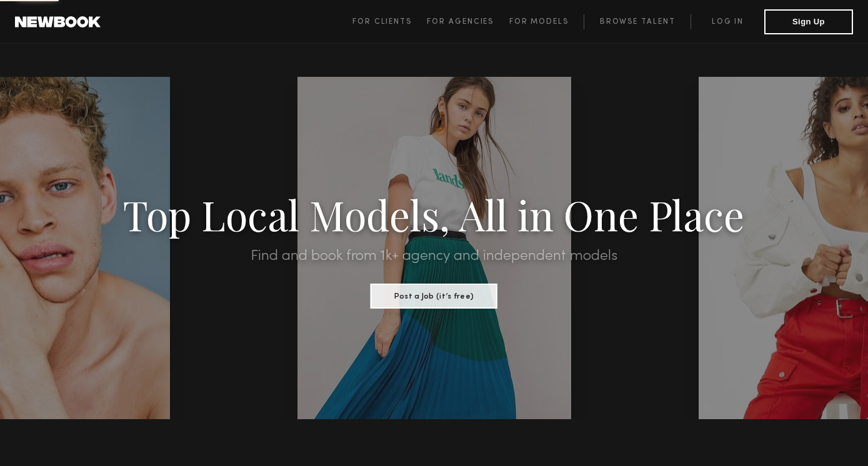 This screenshot has height=466, width=868. What do you see at coordinates (434, 296) in the screenshot?
I see `button: Post a Job (it’s free)` at bounding box center [434, 296].